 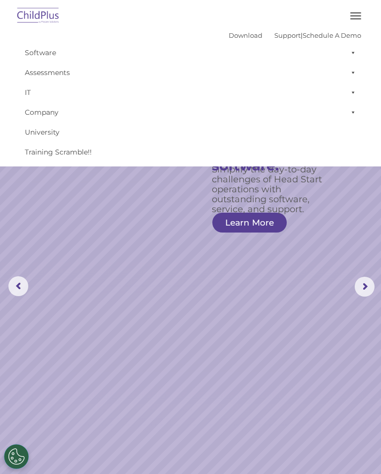 What do you see at coordinates (191, 92) in the screenshot?
I see `a: IT` at bounding box center [191, 92].